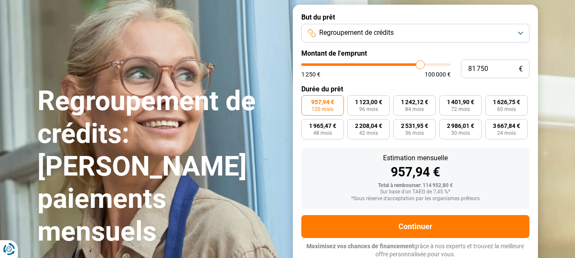  What do you see at coordinates (415, 17) in the screenshot?
I see `label: But du prêt` at bounding box center [415, 17].